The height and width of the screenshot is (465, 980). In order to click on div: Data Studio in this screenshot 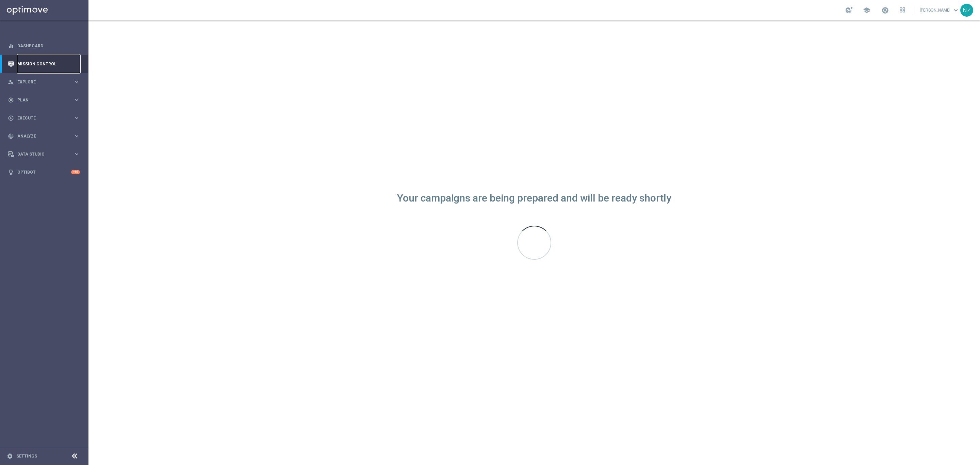, I will do `click(40, 154)`.